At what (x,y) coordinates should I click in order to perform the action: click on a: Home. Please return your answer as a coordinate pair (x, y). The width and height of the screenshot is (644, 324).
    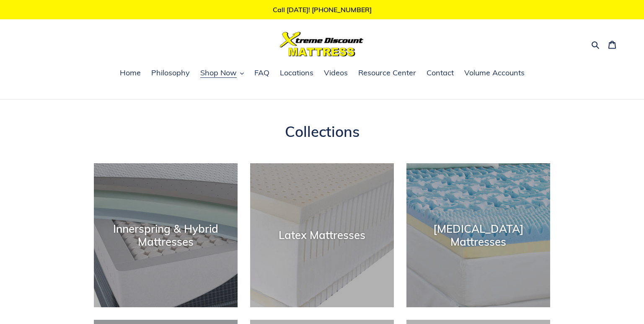
    Looking at the image, I should click on (130, 73).